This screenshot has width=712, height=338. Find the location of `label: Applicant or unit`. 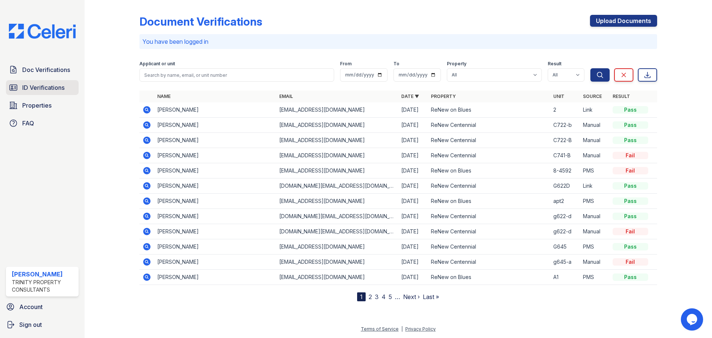

label: Applicant or unit is located at coordinates (157, 64).